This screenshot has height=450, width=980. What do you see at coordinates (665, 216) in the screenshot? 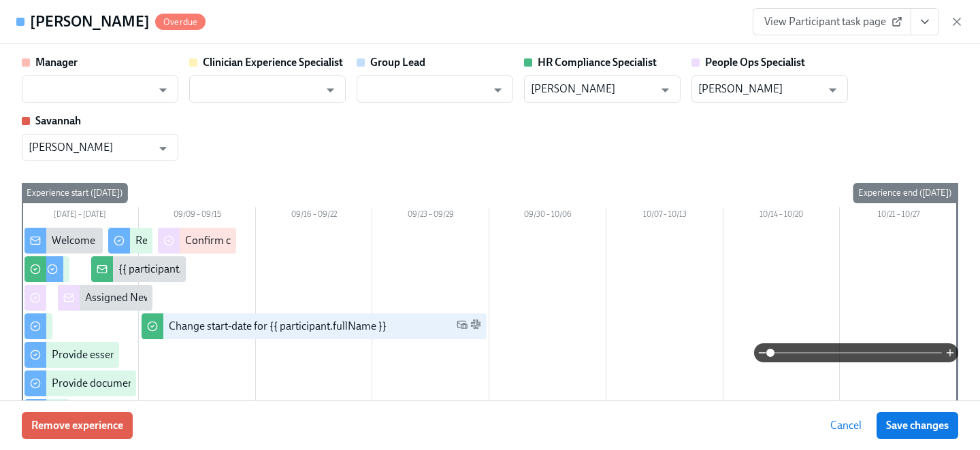
I see `div: 10/07 – 10/13` at bounding box center [665, 216].